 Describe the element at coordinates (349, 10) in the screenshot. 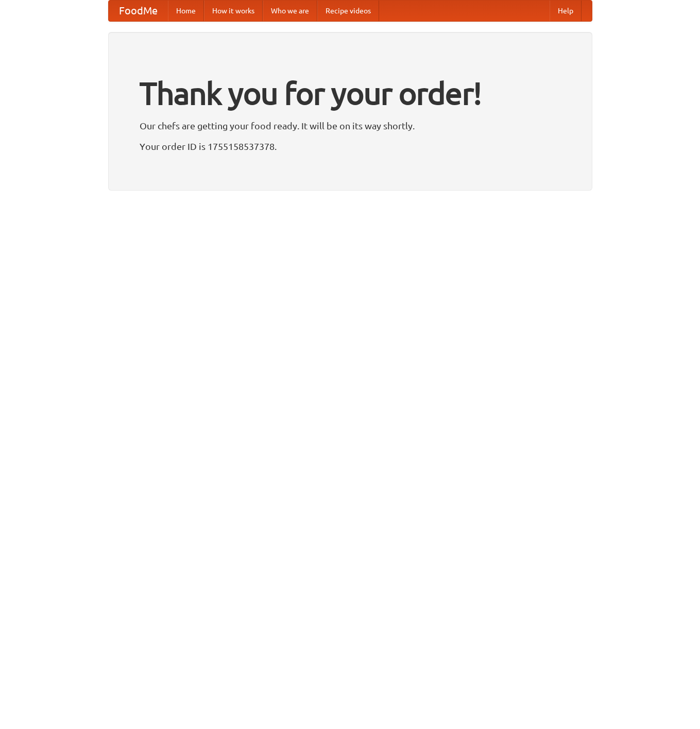

I see `a: Recipe videos` at that location.